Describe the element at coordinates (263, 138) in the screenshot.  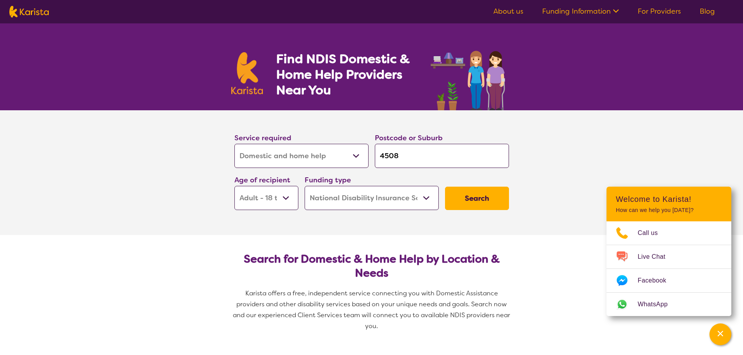
I see `label: Service required` at that location.